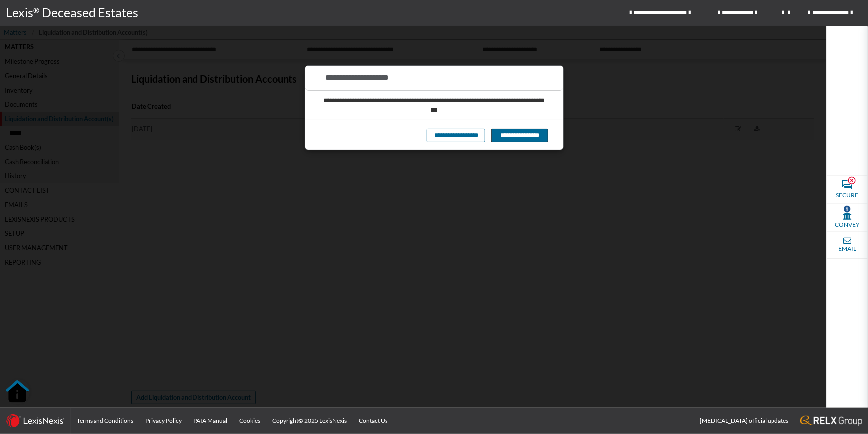 The height and width of the screenshot is (434, 868). Describe the element at coordinates (249, 420) in the screenshot. I see `a: Cookies` at that location.